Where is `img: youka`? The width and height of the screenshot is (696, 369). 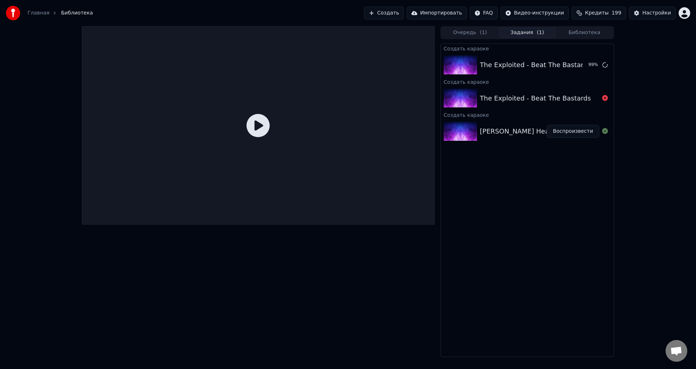 img: youka is located at coordinates (13, 13).